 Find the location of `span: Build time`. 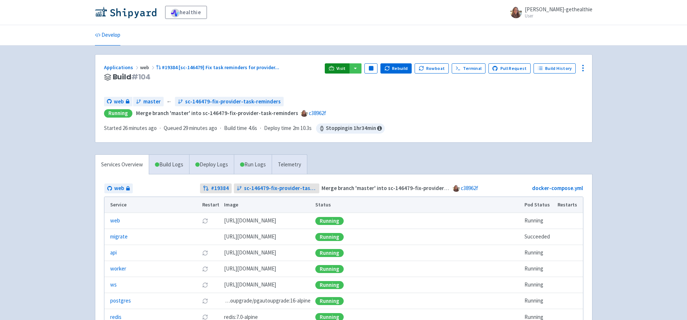

span: Build time is located at coordinates (235, 128).